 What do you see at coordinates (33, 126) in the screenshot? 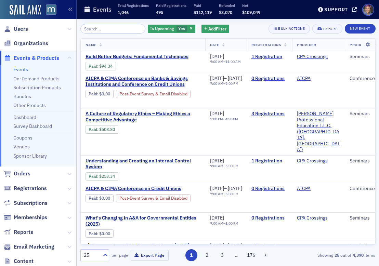
I see `a: Survey Dashboard` at bounding box center [33, 126].